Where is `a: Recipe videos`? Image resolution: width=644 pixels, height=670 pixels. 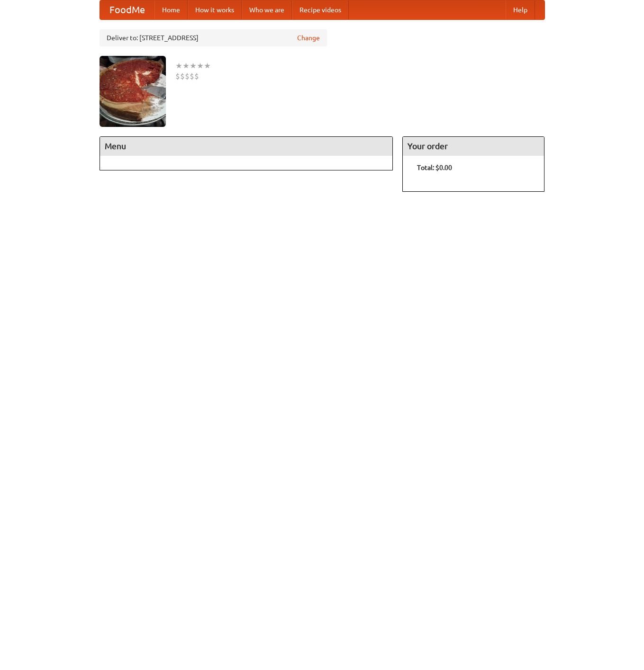 a: Recipe videos is located at coordinates (320, 10).